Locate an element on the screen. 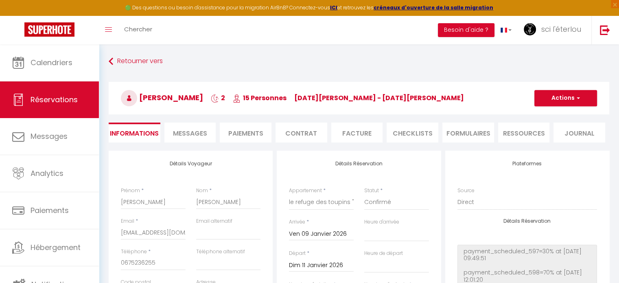 This screenshot has height=283, width=619. label: Nom is located at coordinates (202, 190).